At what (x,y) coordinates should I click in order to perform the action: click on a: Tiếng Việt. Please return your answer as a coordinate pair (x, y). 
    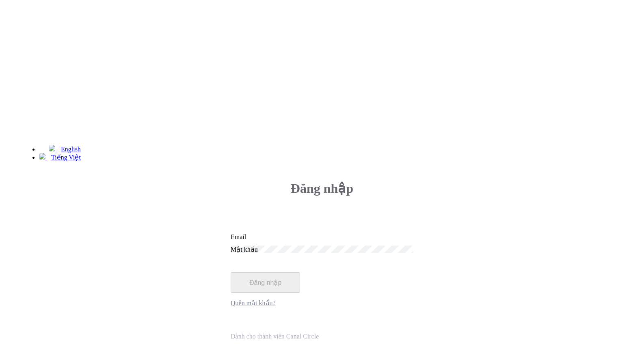
    Looking at the image, I should click on (60, 157).